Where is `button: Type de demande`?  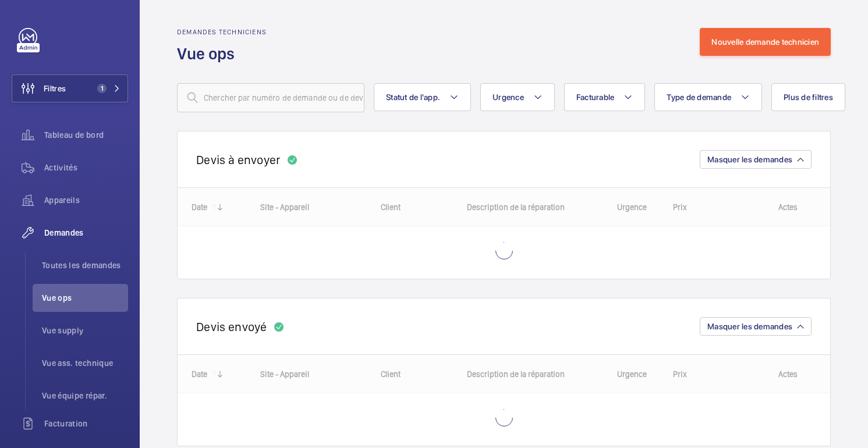 button: Type de demande is located at coordinates (708, 97).